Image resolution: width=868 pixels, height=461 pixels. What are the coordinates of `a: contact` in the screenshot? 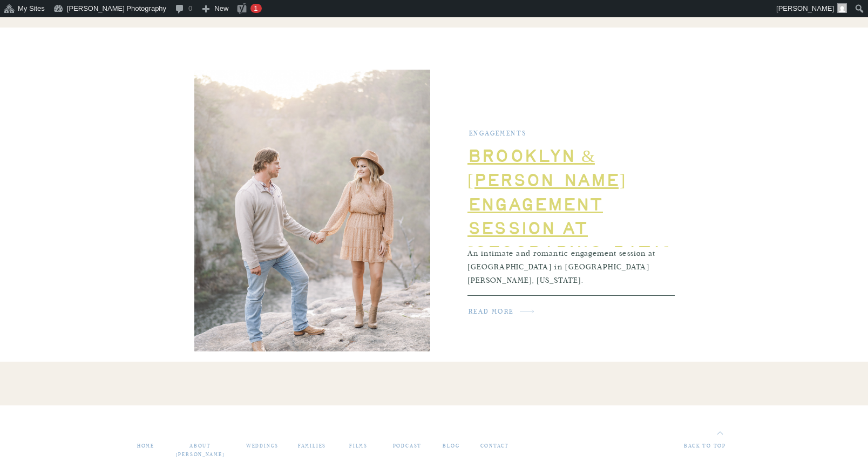 It's located at (495, 446).